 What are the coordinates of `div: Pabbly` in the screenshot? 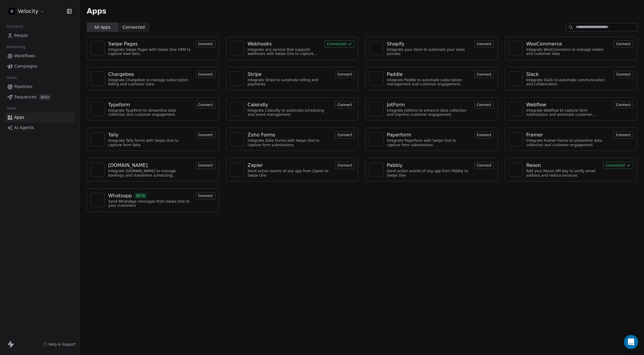 It's located at (395, 165).